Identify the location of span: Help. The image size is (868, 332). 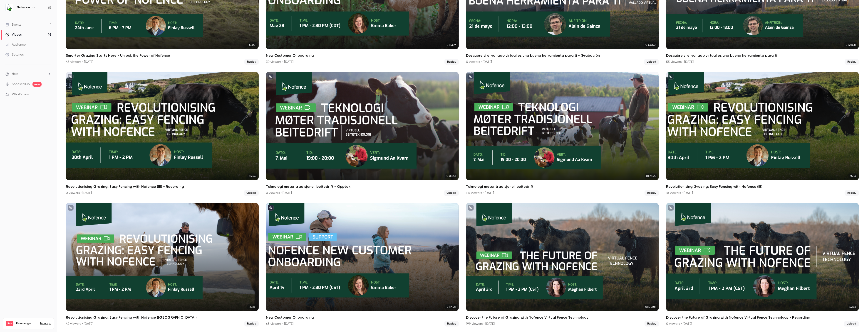
(15, 74).